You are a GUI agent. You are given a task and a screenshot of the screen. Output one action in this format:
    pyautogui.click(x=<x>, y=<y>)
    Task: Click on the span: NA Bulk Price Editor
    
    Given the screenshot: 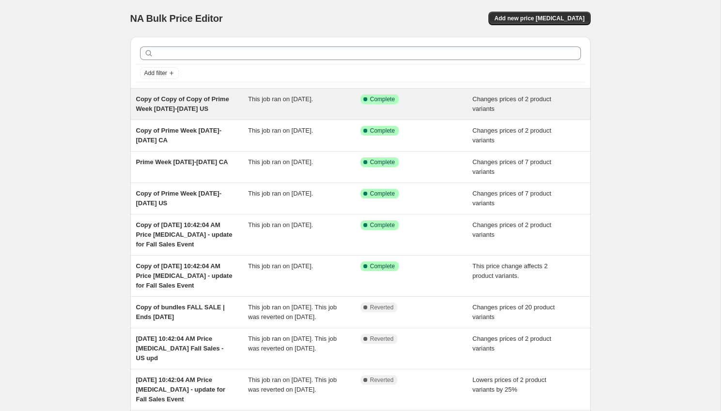 What is the action you would take?
    pyautogui.click(x=176, y=18)
    